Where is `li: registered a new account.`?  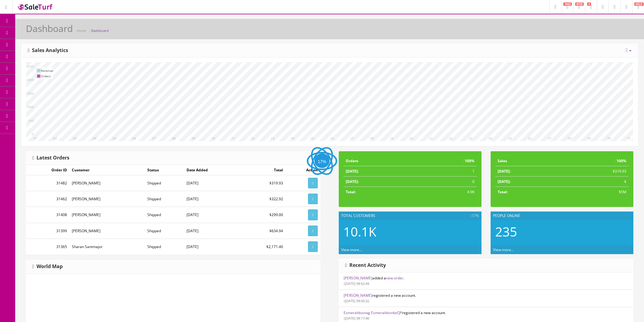 li: registered a new account. is located at coordinates (486, 298).